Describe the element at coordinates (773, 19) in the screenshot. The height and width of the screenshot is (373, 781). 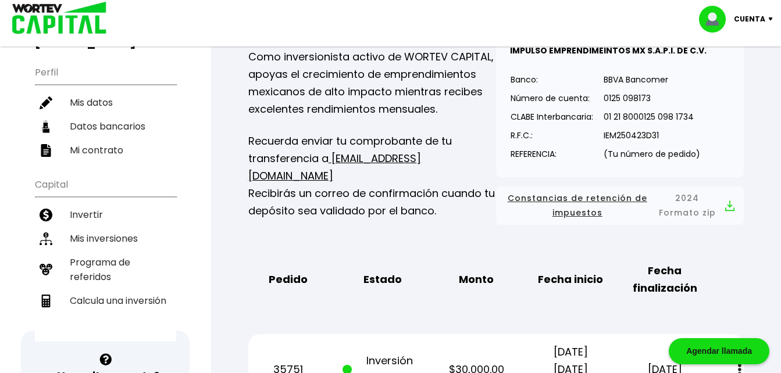
I see `img: icon-down` at that location.